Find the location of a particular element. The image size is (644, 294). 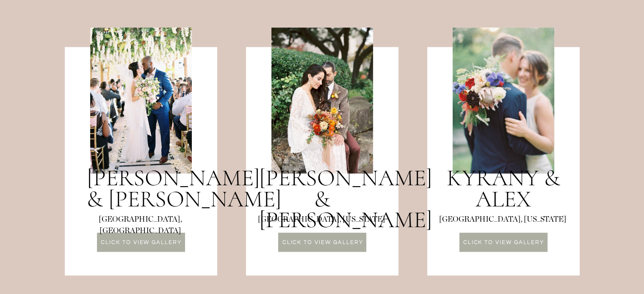

p: Click to VIEW GALLERY is located at coordinates (141, 246).